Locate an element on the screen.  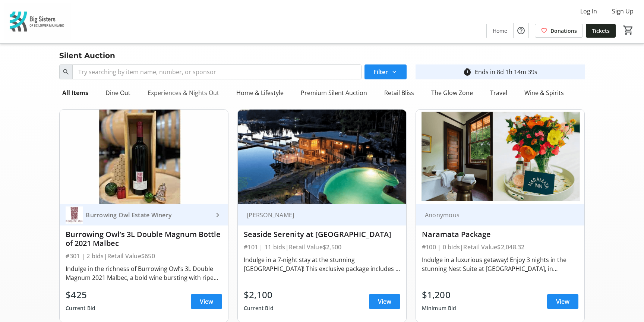
div: Wine & Spirits is located at coordinates (544, 93).